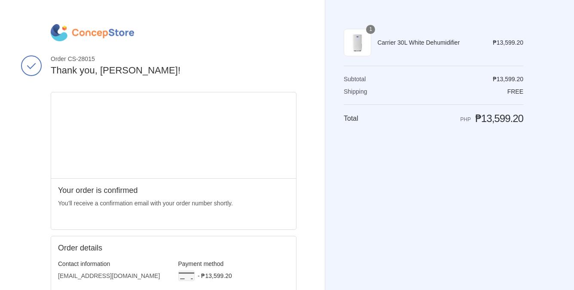 This screenshot has width=574, height=290. Describe the element at coordinates (366, 79) in the screenshot. I see `th: Subtotal` at that location.